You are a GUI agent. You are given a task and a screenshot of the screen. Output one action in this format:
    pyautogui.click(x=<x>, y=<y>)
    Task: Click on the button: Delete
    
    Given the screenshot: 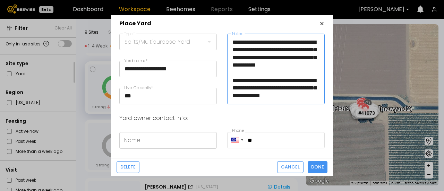 What is the action you would take?
    pyautogui.click(x=128, y=167)
    